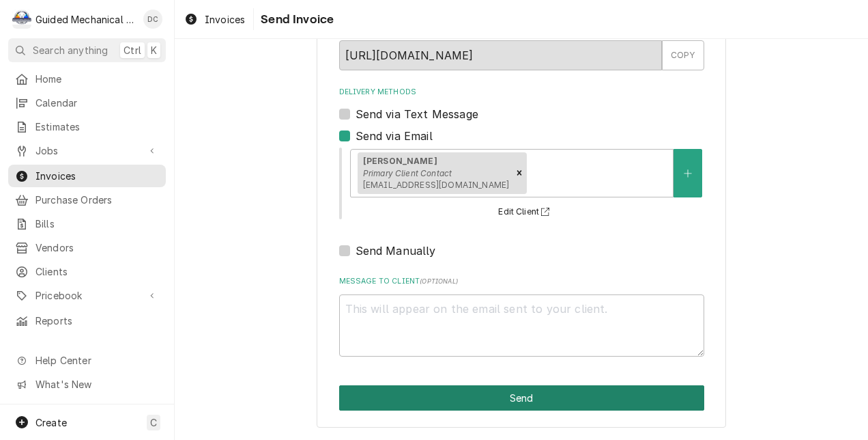 The image size is (868, 440). Describe the element at coordinates (521, 397) in the screenshot. I see `div: Button Group Row` at that location.